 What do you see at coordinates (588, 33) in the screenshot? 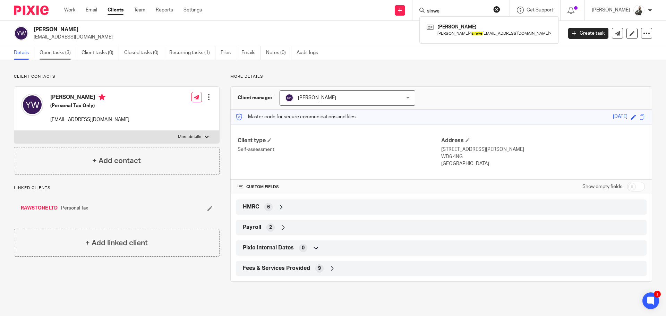
I see `a: Create task` at bounding box center [588, 33].